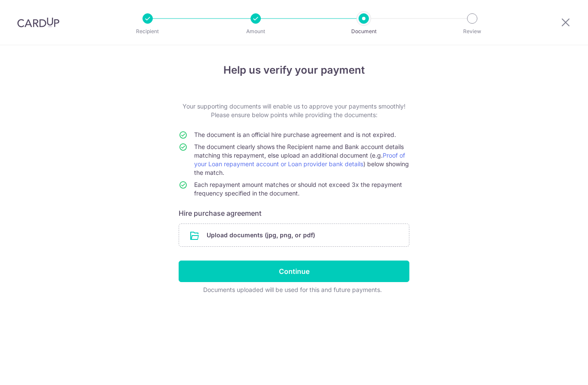 The height and width of the screenshot is (385, 588). I want to click on p: Recipient, so click(148, 32).